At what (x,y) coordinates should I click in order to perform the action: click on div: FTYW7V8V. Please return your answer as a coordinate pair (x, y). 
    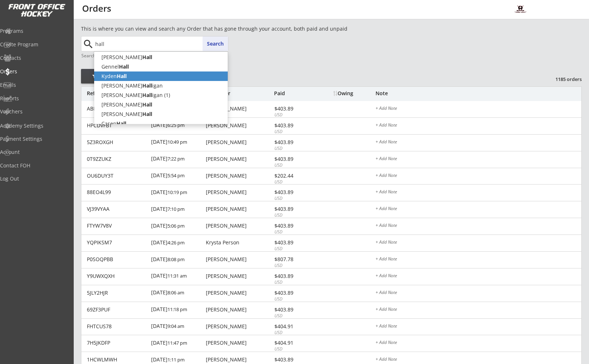
    Looking at the image, I should click on (117, 226).